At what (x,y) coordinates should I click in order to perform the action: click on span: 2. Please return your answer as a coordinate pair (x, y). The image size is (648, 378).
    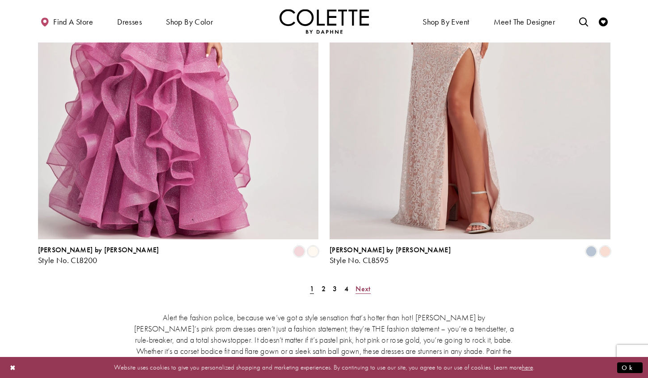
    Looking at the image, I should click on (323, 288).